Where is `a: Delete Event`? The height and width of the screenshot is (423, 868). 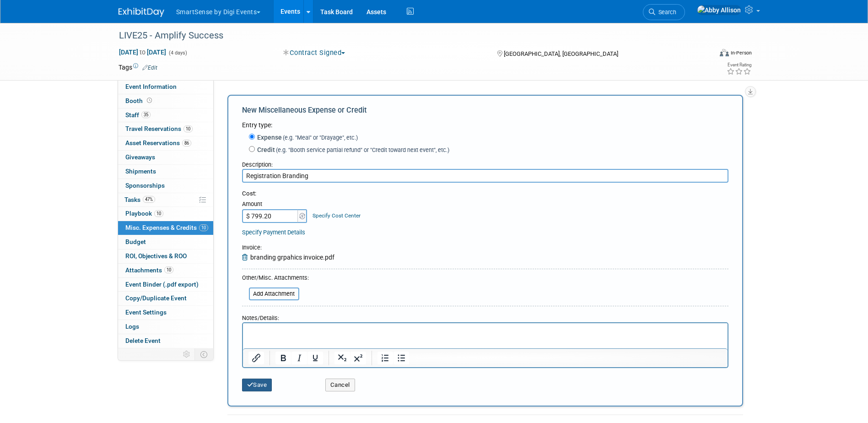 a: Delete Event is located at coordinates (165, 341).